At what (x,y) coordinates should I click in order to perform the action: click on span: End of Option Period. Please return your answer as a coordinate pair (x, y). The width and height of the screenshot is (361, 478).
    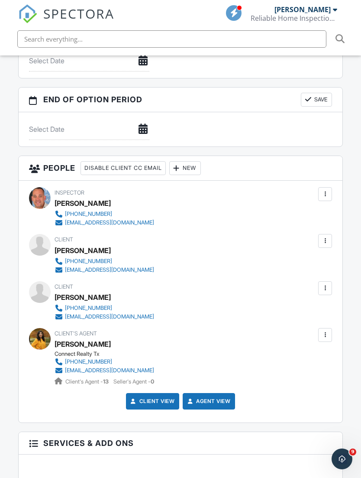
    Looking at the image, I should click on (93, 99).